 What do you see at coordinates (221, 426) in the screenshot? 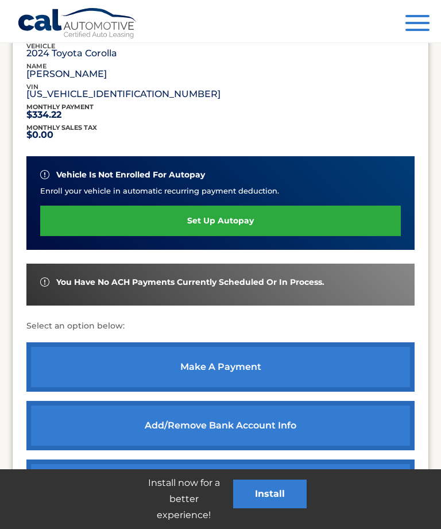
I see `a: Add/Remove bank account info` at bounding box center [221, 426].